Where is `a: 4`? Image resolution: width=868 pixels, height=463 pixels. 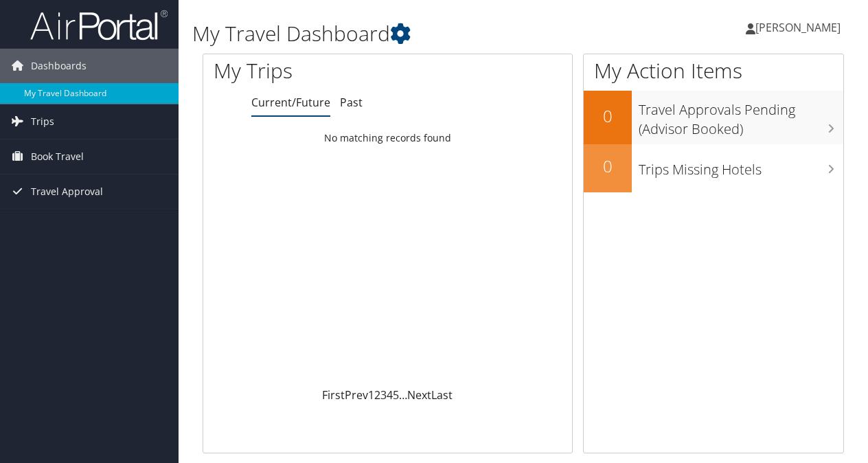 a: 4 is located at coordinates (389, 395).